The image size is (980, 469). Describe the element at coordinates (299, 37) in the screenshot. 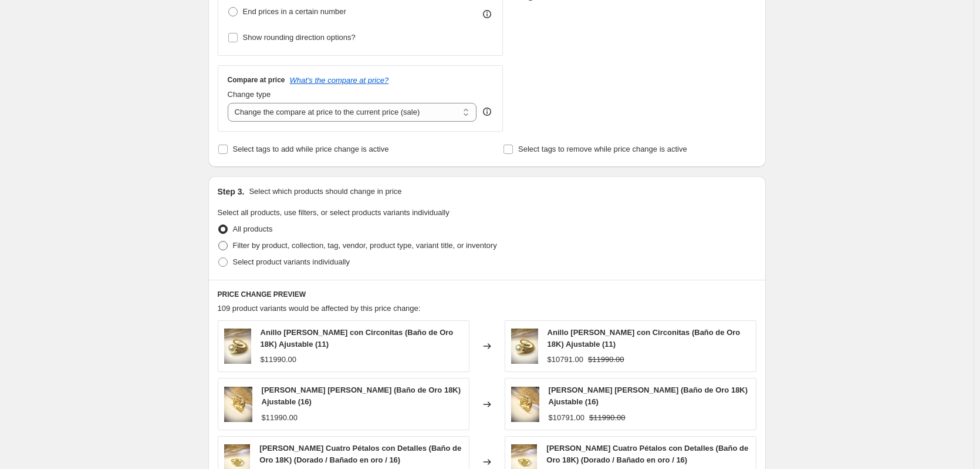

I see `span: Show rounding direction options?` at that location.